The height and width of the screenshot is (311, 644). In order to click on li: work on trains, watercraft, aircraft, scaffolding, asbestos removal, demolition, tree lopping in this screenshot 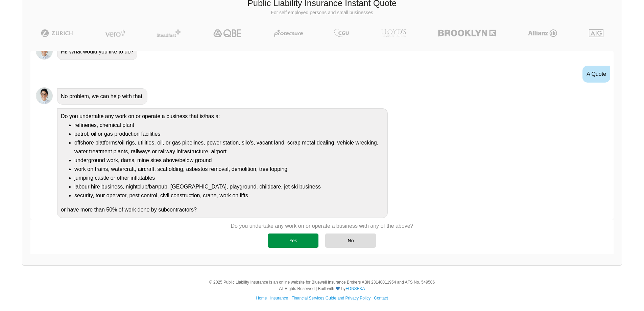, I will do `click(229, 169)`.